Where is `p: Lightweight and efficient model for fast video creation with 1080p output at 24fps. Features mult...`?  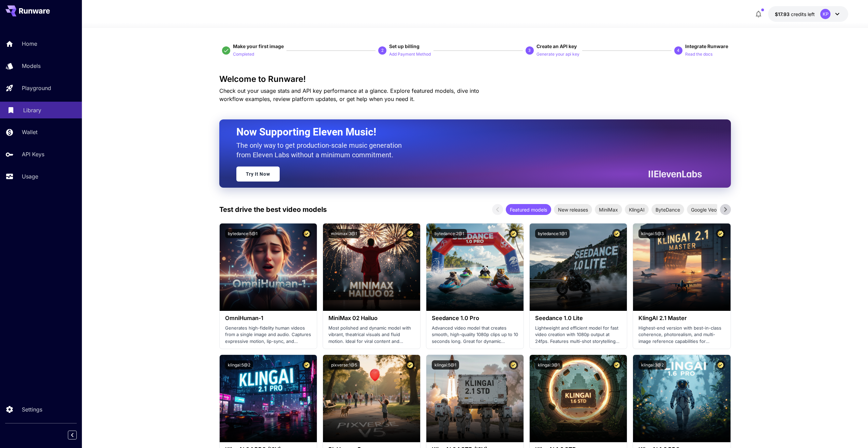
p: Lightweight and efficient model for fast video creation with 1080p output at 24fps. Features mult... is located at coordinates (579, 335).